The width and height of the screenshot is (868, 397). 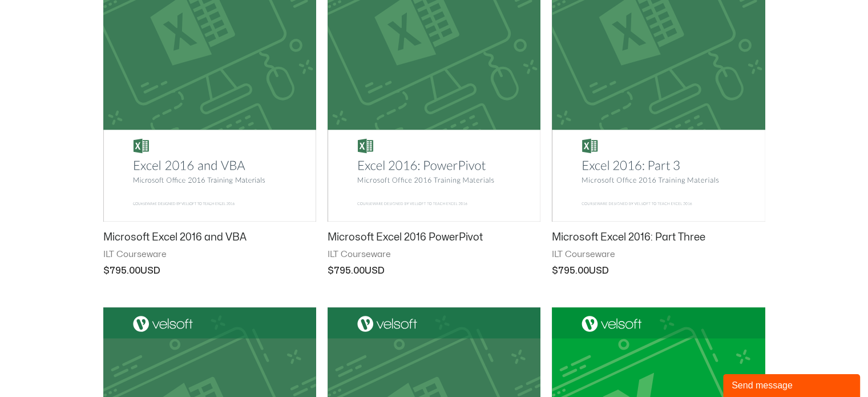 I want to click on a: Microsoft Excel 2016 PowerPivot, so click(x=434, y=240).